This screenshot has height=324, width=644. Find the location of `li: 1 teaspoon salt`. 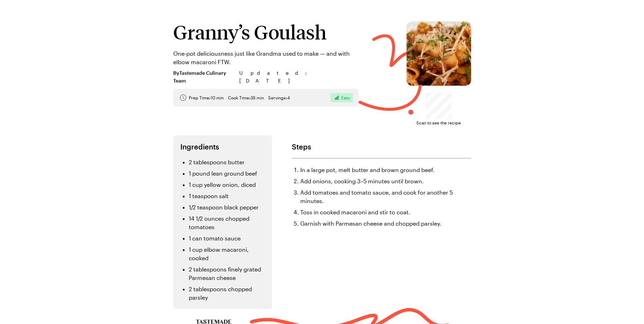

li: 1 teaspoon salt is located at coordinates (227, 196).